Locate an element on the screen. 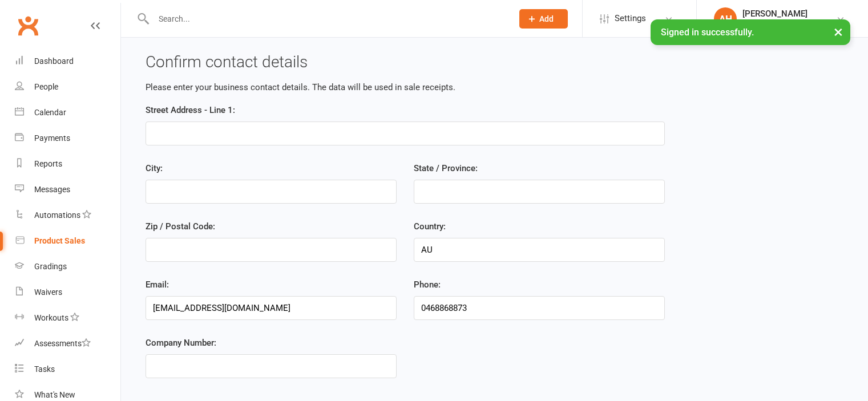  a: People is located at coordinates (67, 87).